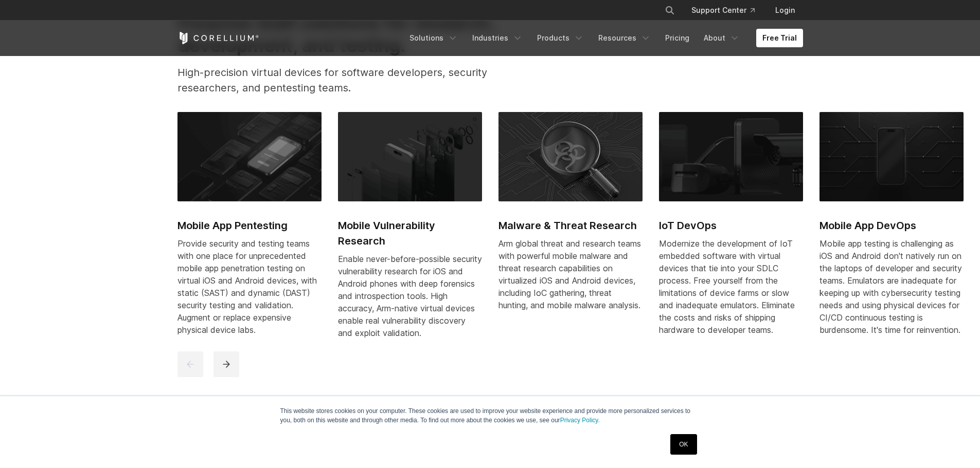 The width and height of the screenshot is (980, 468). I want to click on p: This website stores cookies on your computer. These cookies are used to improve your website expe..., so click(490, 416).